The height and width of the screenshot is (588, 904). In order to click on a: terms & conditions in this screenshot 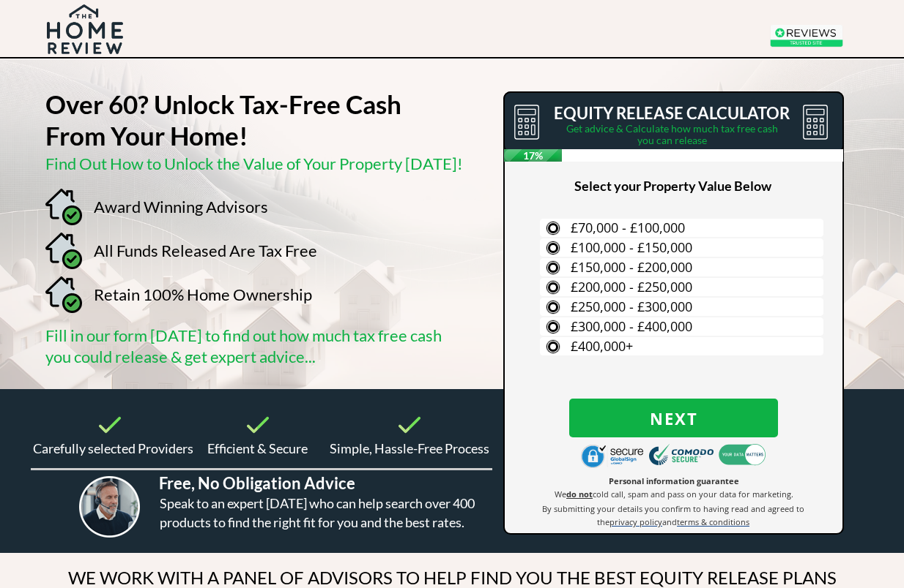, I will do `click(713, 521)`.